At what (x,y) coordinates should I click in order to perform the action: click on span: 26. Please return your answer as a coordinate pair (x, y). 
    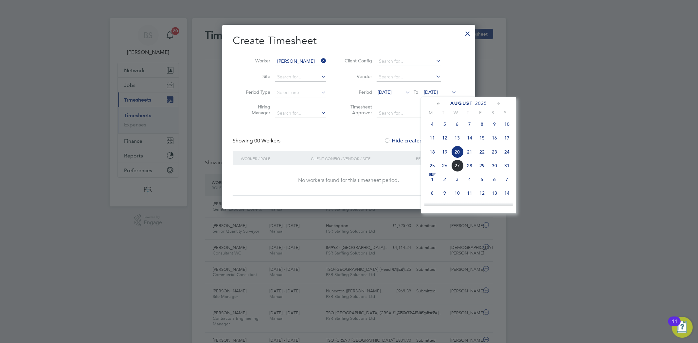
    Looking at the image, I should click on (445, 166).